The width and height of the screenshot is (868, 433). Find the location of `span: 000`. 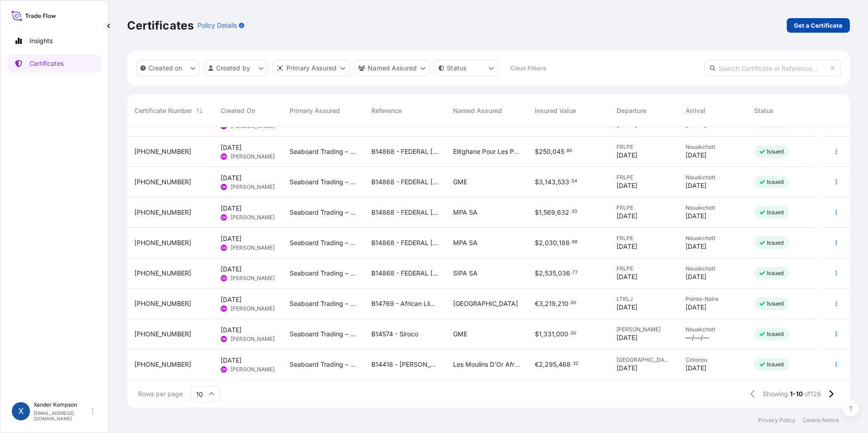

span: 000 is located at coordinates (562, 334).